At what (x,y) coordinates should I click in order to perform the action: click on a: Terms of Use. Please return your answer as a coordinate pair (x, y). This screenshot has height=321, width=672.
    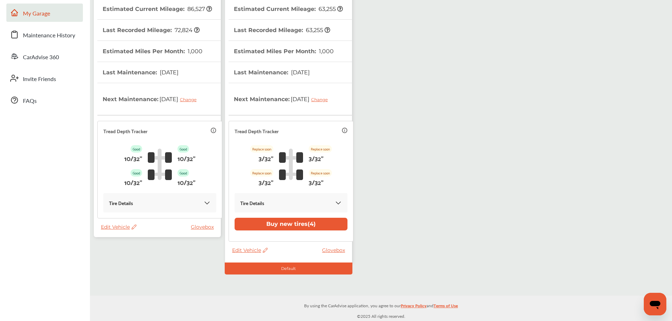
    Looking at the image, I should click on (445, 307).